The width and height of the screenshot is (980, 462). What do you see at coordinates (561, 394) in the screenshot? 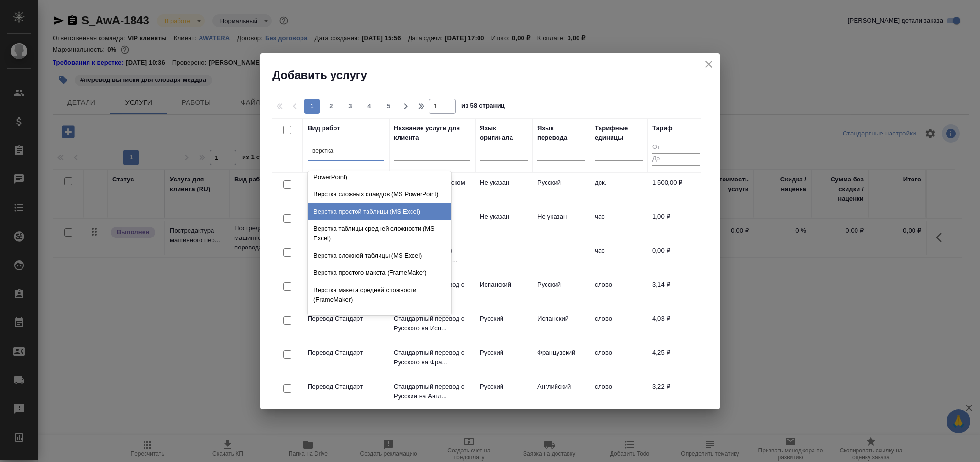
I see `td: Английский` at bounding box center [561, 394].